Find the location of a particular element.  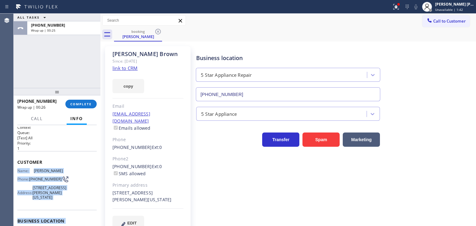

button: Info is located at coordinates (77, 119).